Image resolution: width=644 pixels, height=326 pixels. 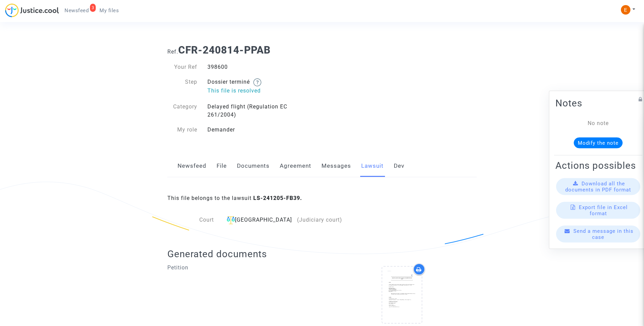 What do you see at coordinates (231, 220) in the screenshot?
I see `img: icon-faciliter-sm.svg` at bounding box center [231, 220].